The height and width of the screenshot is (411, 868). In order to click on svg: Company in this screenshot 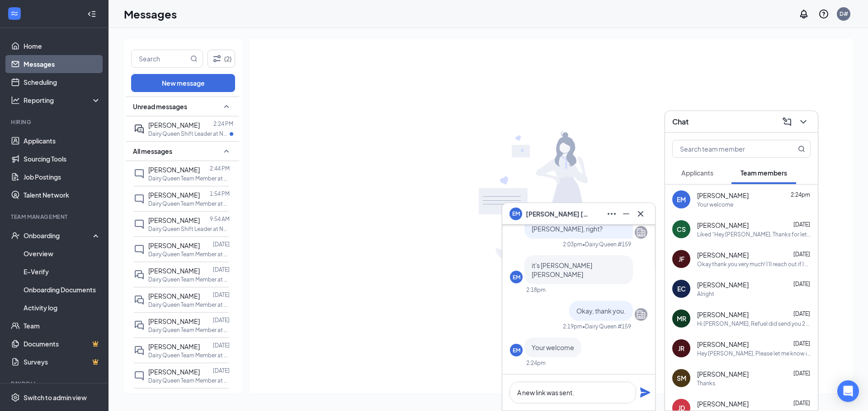, I will do `click(641, 232)`.